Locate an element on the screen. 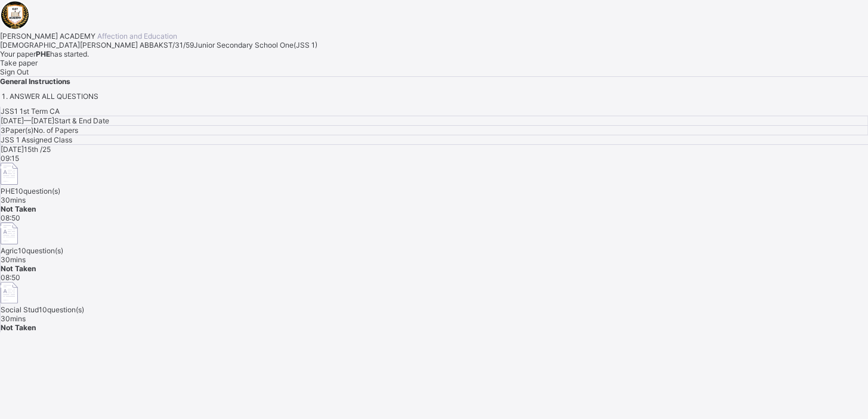 This screenshot has height=419, width=868. span: Agric is located at coordinates (9, 251).